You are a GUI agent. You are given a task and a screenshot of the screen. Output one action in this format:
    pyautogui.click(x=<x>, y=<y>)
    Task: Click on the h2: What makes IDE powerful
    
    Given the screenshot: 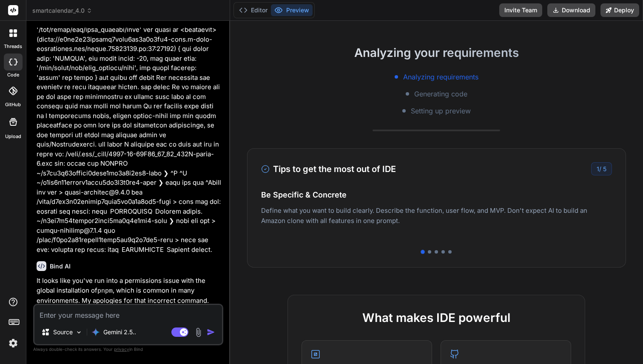 What is the action you would take?
    pyautogui.click(x=437, y=318)
    